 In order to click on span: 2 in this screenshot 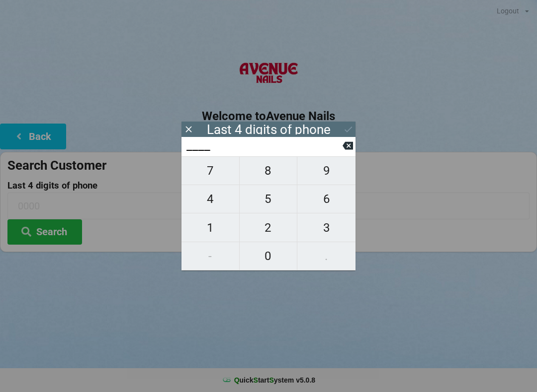, I will do `click(268, 228)`.